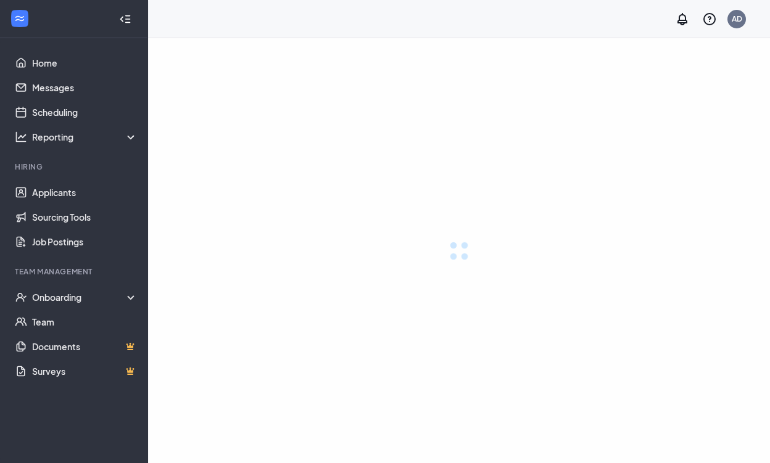  I want to click on div: Hiring, so click(75, 167).